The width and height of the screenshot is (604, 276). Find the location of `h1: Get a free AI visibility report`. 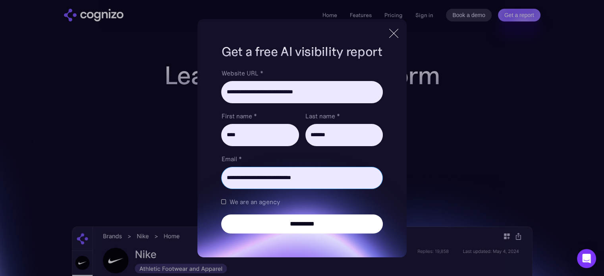

h1: Get a free AI visibility report is located at coordinates (302, 52).